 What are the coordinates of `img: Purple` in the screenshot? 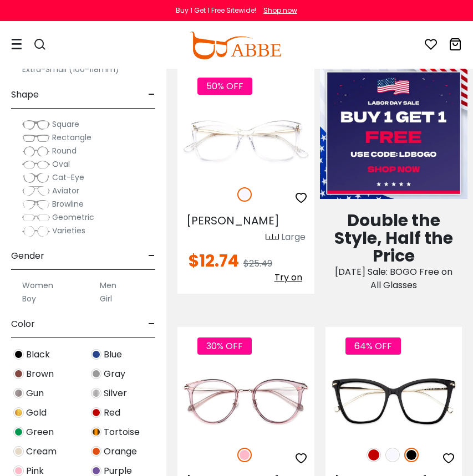 It's located at (96, 471).